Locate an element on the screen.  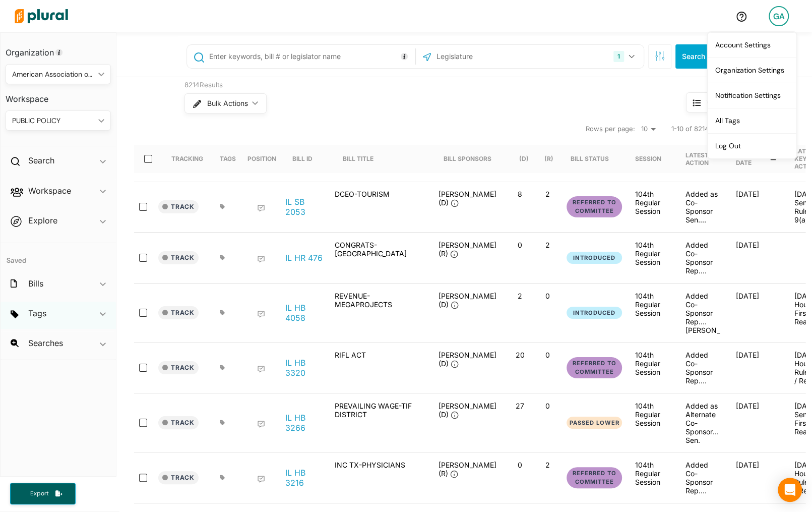
h2: Tags is located at coordinates (37, 313).